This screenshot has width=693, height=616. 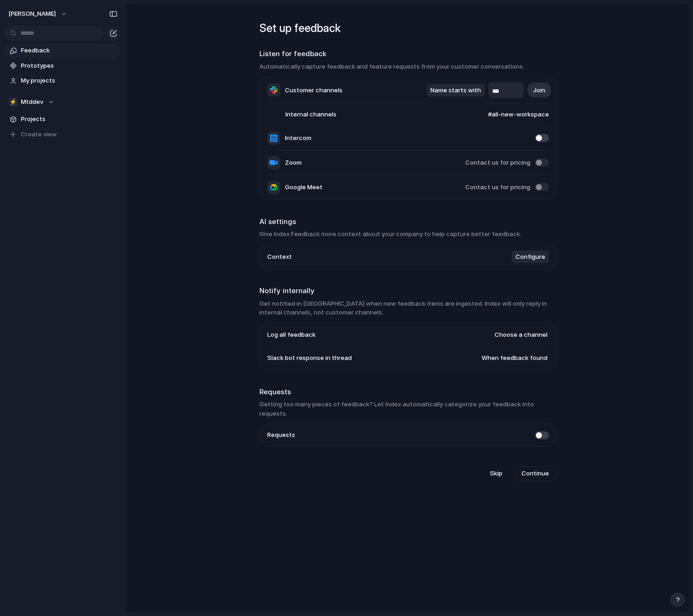 What do you see at coordinates (39, 135) in the screenshot?
I see `span: Create view` at bounding box center [39, 135].